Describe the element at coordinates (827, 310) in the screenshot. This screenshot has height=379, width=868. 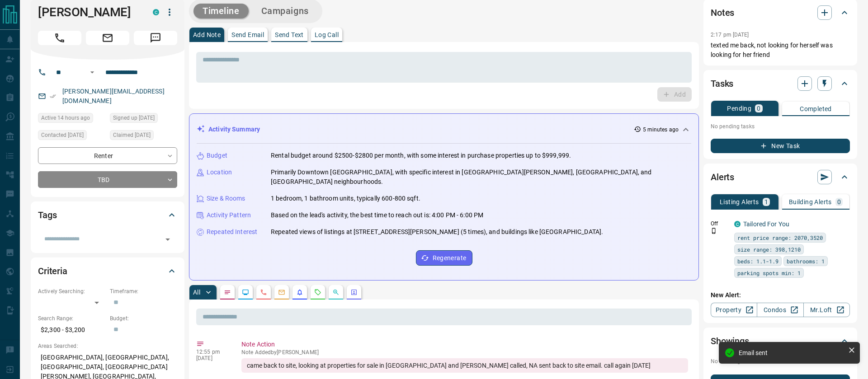
I see `a: Mr.Loft` at that location.